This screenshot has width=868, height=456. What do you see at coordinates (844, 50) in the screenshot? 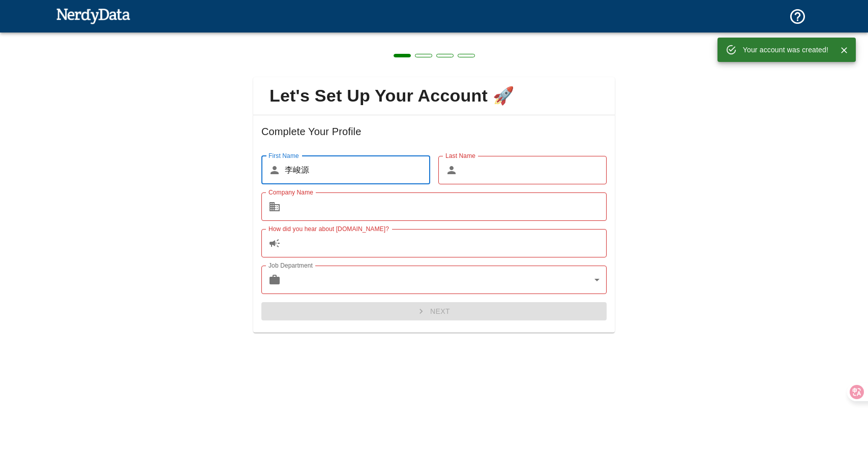
I see `button: Close` at bounding box center [844, 50].